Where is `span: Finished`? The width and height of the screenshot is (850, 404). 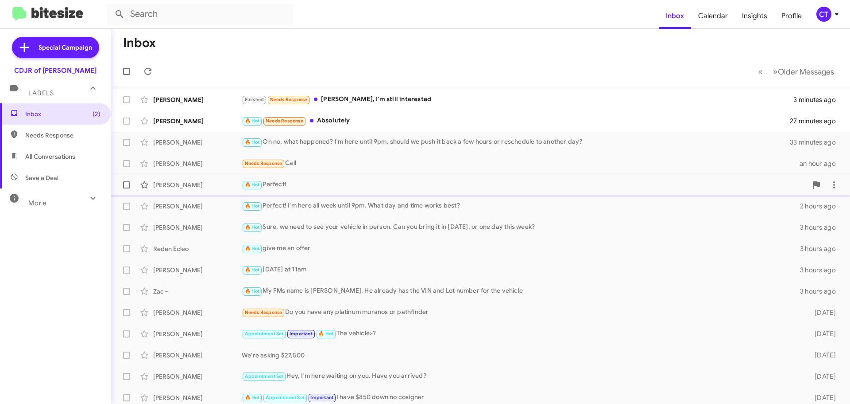 span: Finished is located at coordinates (255, 99).